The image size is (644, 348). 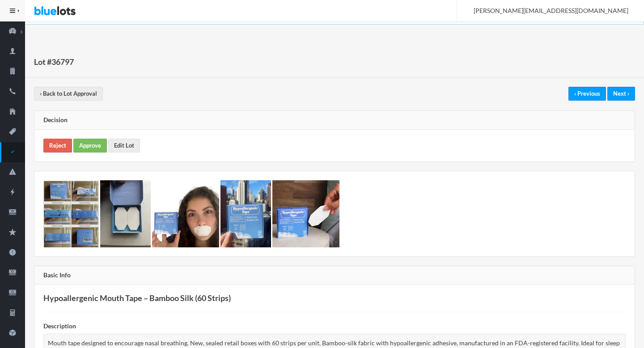 What do you see at coordinates (621, 94) in the screenshot?
I see `a: Next ›` at bounding box center [621, 94].